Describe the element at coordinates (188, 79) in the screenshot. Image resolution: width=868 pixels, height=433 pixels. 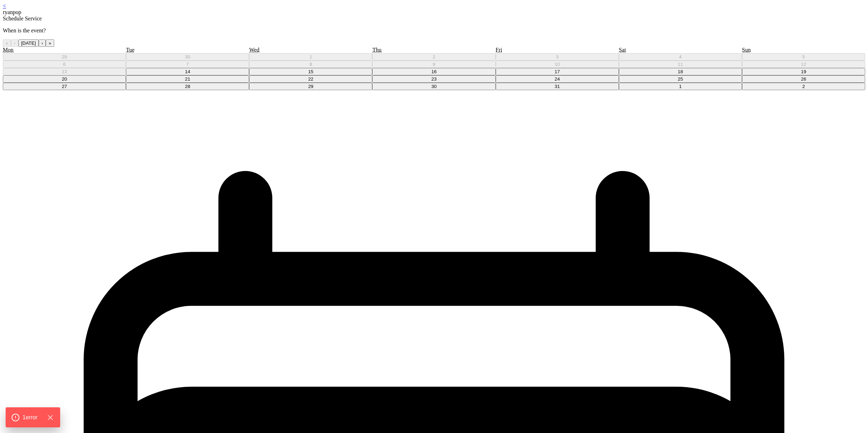
I see `button: October 21, 2025` at that location.